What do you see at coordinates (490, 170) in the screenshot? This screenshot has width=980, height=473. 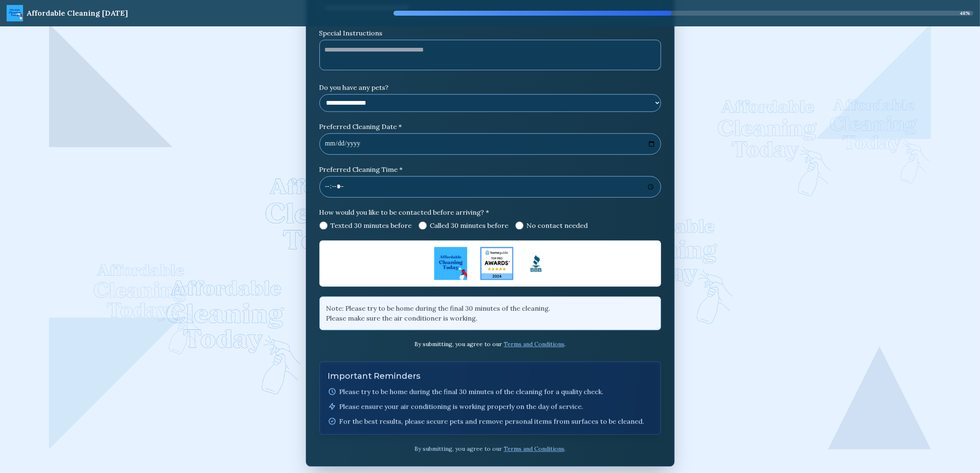 I see `label: Preferred Cleaning Time *` at bounding box center [490, 170].